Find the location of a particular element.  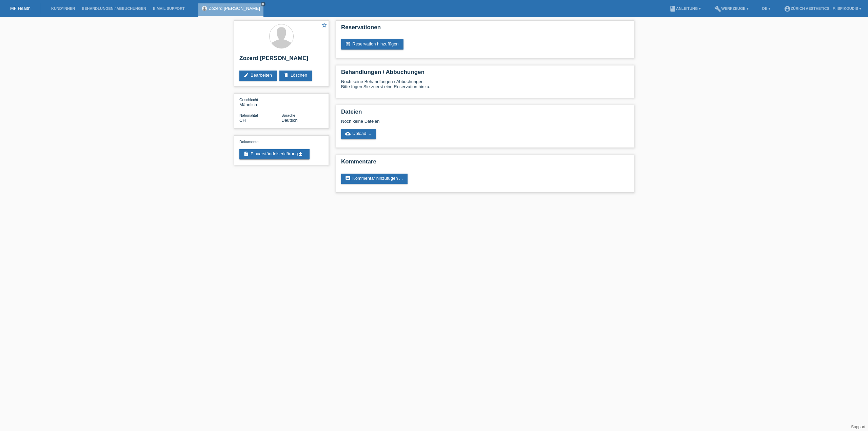

a: account_circleZürich Aesthetics - F. Ispikoudis ▾ is located at coordinates (822, 8).